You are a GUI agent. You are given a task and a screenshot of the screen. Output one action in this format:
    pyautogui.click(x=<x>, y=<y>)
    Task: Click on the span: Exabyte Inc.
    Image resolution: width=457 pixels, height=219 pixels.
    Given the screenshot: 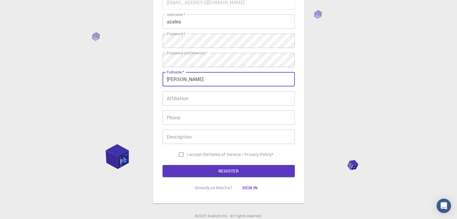 What is the action you would take?
    pyautogui.click(x=218, y=216)
    